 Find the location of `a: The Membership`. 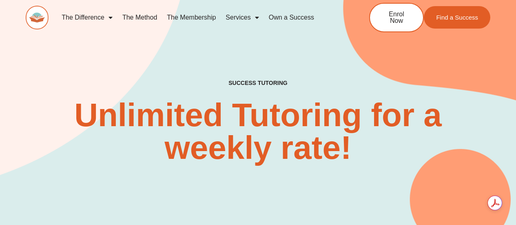

a: The Membership is located at coordinates (191, 18).